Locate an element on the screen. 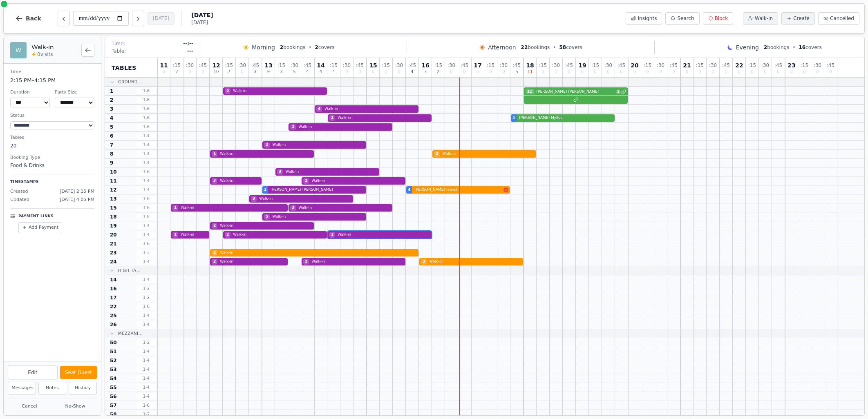 The width and height of the screenshot is (868, 419). span: 58 is located at coordinates (562, 47).